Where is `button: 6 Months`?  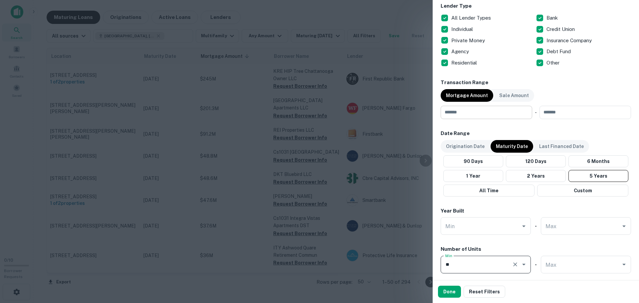 button: 6 Months is located at coordinates (598, 161).